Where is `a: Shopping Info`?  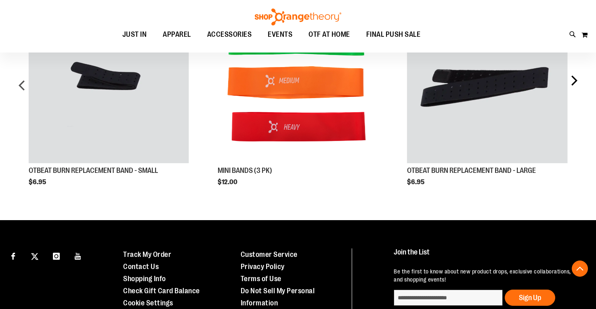
a: Shopping Info is located at coordinates (145, 279).